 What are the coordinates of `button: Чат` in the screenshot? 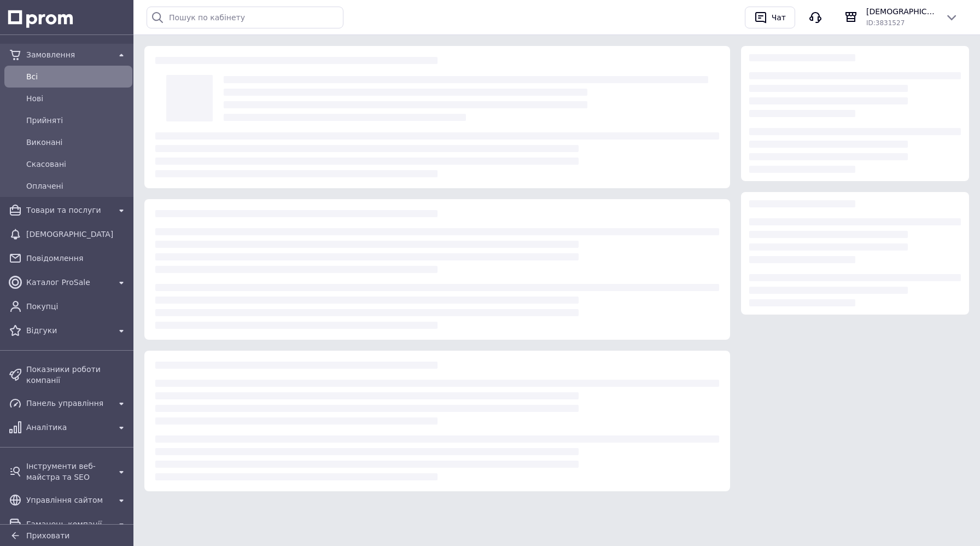 It's located at (770, 17).